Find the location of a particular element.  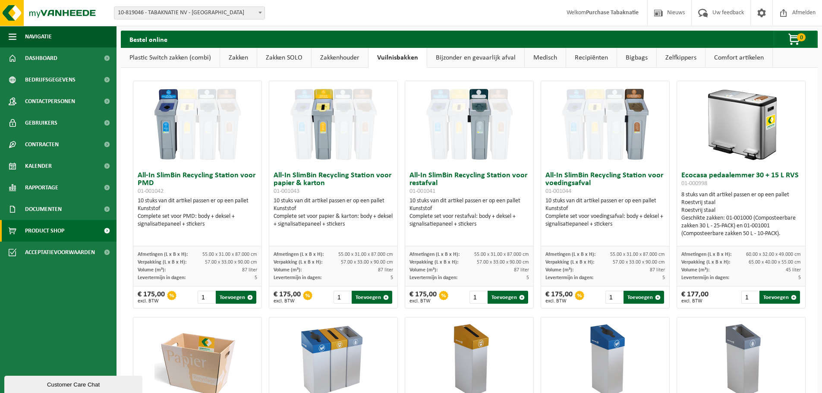

span: Rapportage is located at coordinates (41, 188).